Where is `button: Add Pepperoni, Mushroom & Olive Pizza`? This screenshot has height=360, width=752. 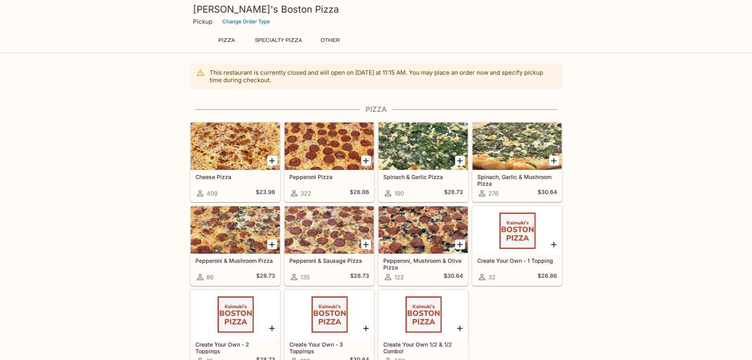
button: Add Pepperoni, Mushroom & Olive Pizza is located at coordinates (460, 244).